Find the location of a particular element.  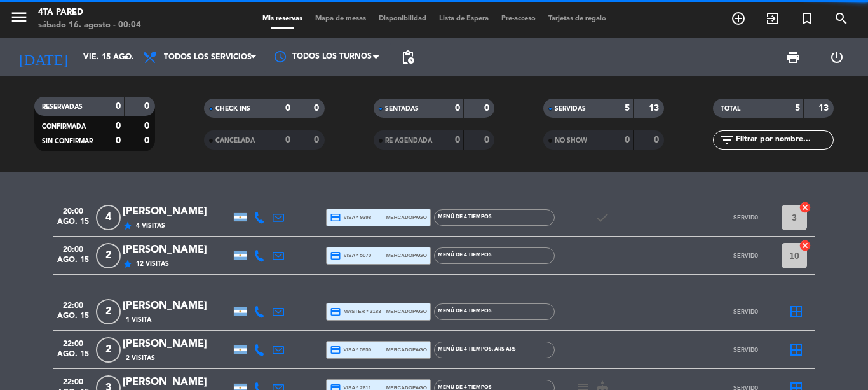

span: , ARS ars is located at coordinates (504, 349).